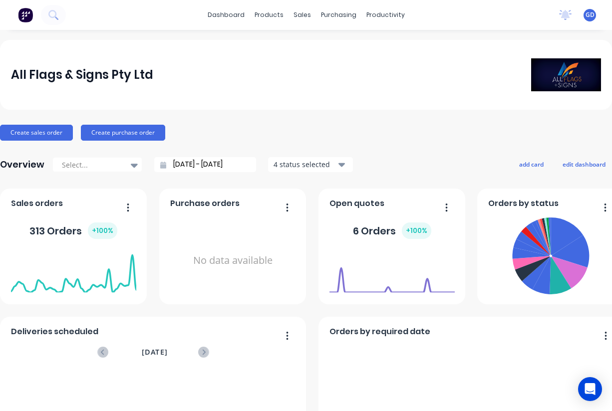 This screenshot has width=612, height=411. Describe the element at coordinates (531, 164) in the screenshot. I see `button: add card` at that location.